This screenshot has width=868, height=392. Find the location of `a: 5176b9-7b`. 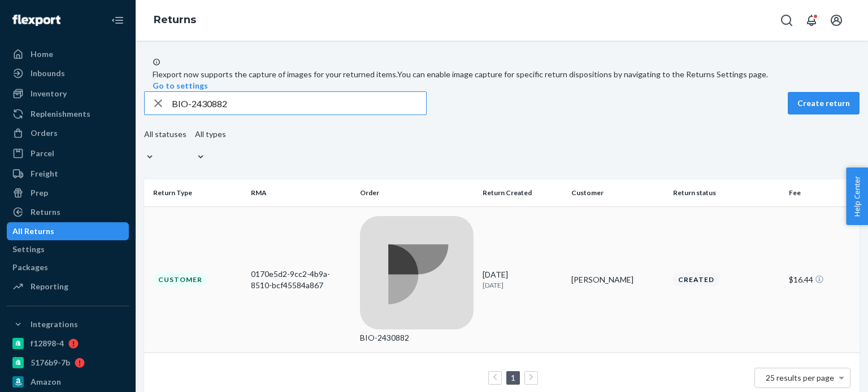

a: 5176b9-7b is located at coordinates (68, 363).